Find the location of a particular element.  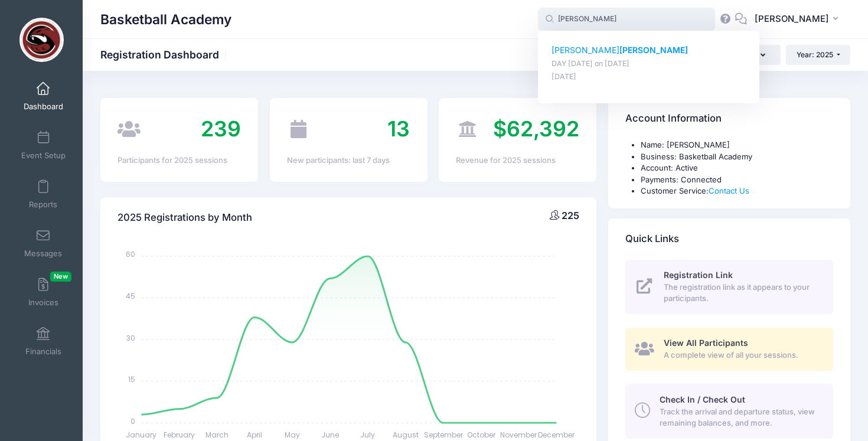

h1: Basketball Academy is located at coordinates (166, 19).